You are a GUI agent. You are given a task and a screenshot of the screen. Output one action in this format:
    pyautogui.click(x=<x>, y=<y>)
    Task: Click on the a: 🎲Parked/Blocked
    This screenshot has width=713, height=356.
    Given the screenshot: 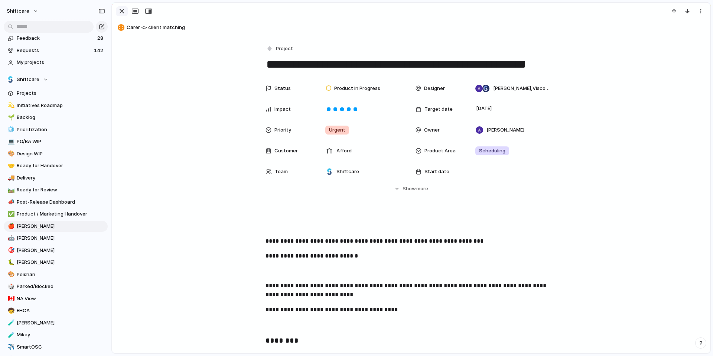 What is the action you would take?
    pyautogui.click(x=56, y=286)
    